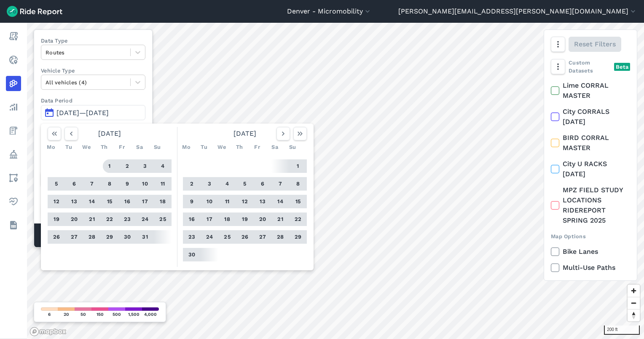 This screenshot has width=644, height=339. Describe the element at coordinates (14, 36) in the screenshot. I see `a: Report` at that location.